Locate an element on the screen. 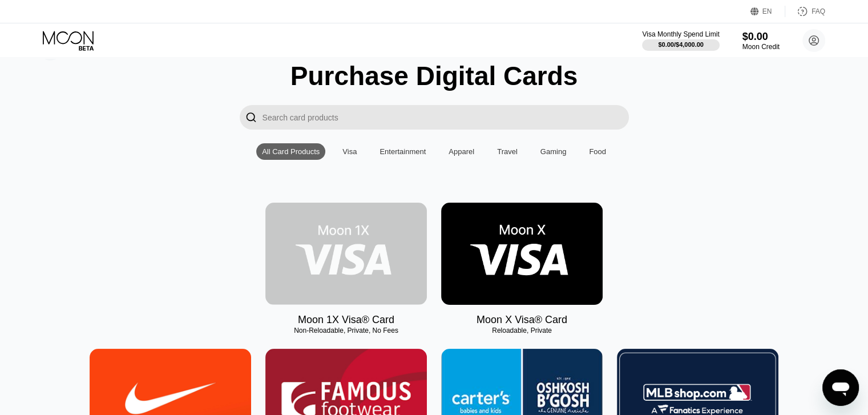 This screenshot has width=868, height=415. div: Travel is located at coordinates (507, 151).